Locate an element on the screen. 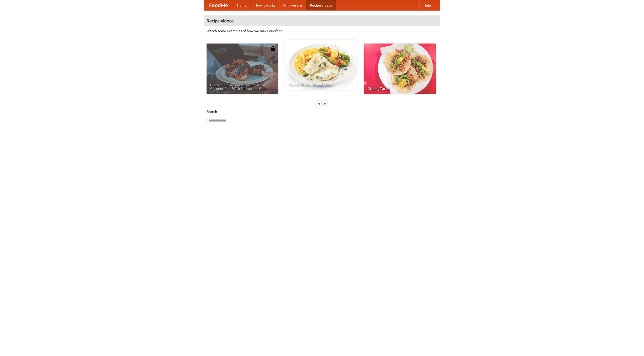 The height and width of the screenshot is (356, 644). img: 483408.png is located at coordinates (273, 48).